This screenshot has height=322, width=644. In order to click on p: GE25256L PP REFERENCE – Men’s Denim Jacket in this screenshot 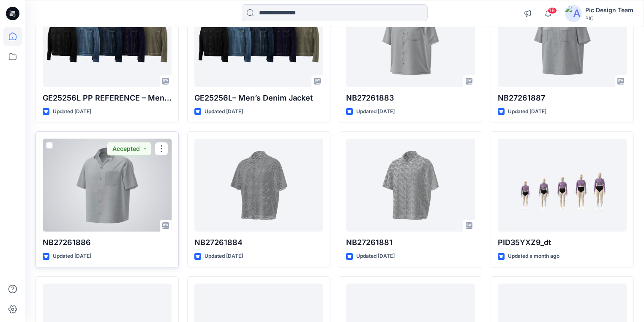, I will do `click(107, 98)`.